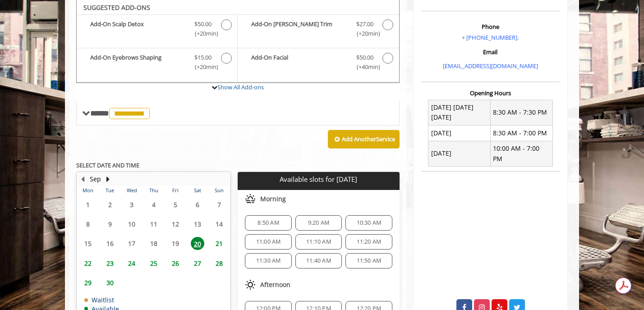 This screenshot has width=644, height=310. Describe the element at coordinates (137, 29) in the screenshot. I see `b: Add-On Scalp Detox` at that location.